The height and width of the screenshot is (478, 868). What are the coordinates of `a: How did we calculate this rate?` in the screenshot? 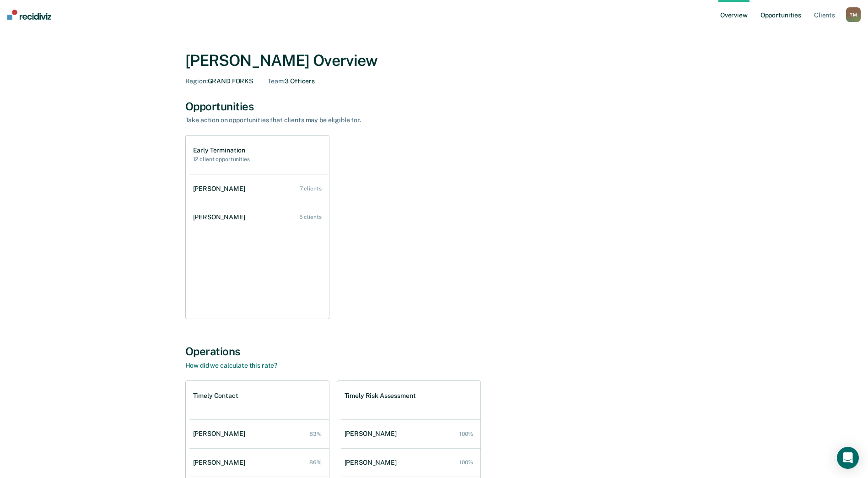 It's located at (231, 365).